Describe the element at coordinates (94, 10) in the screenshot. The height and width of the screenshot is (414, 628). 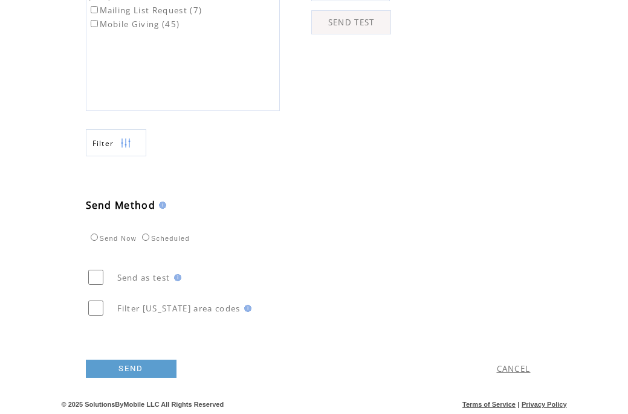
I see `input: Mailing List Request (7)` at that location.